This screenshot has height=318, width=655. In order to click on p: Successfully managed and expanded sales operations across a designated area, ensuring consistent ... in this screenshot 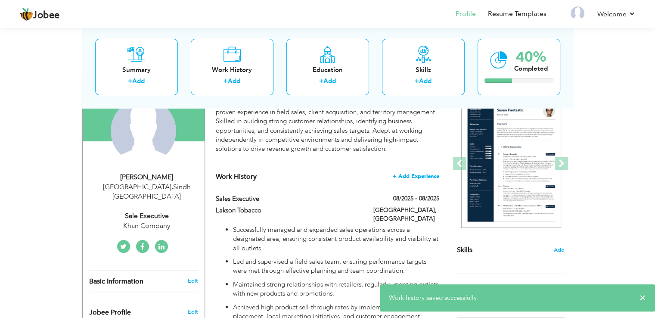, I will do `click(336, 239)`.